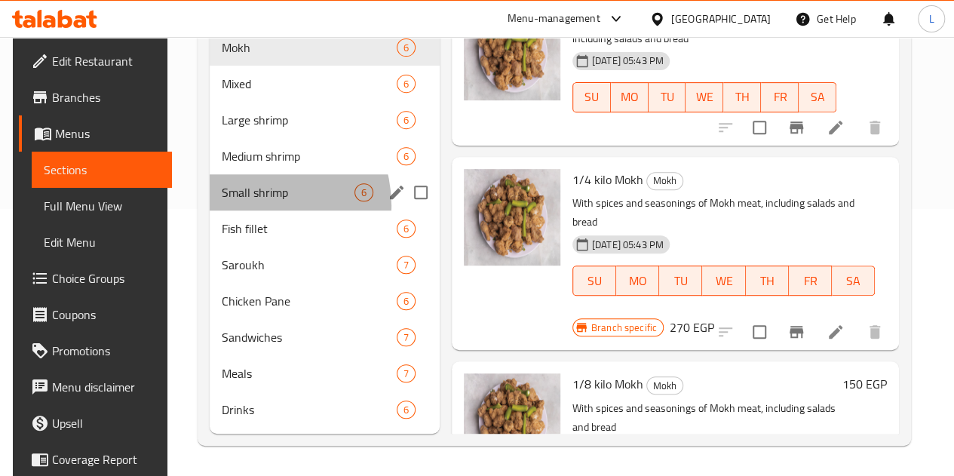 Image resolution: width=954 pixels, height=476 pixels. I want to click on button: FR, so click(780, 97).